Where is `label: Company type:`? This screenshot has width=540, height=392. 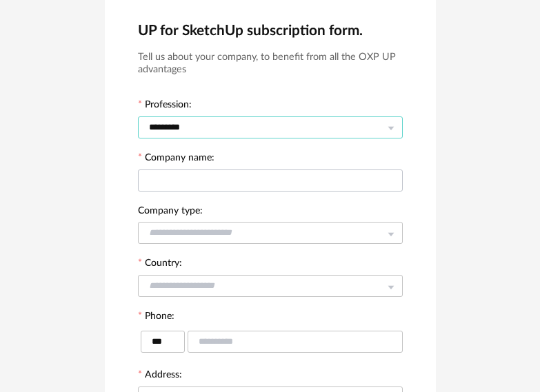
label: Company type: is located at coordinates (170, 212).